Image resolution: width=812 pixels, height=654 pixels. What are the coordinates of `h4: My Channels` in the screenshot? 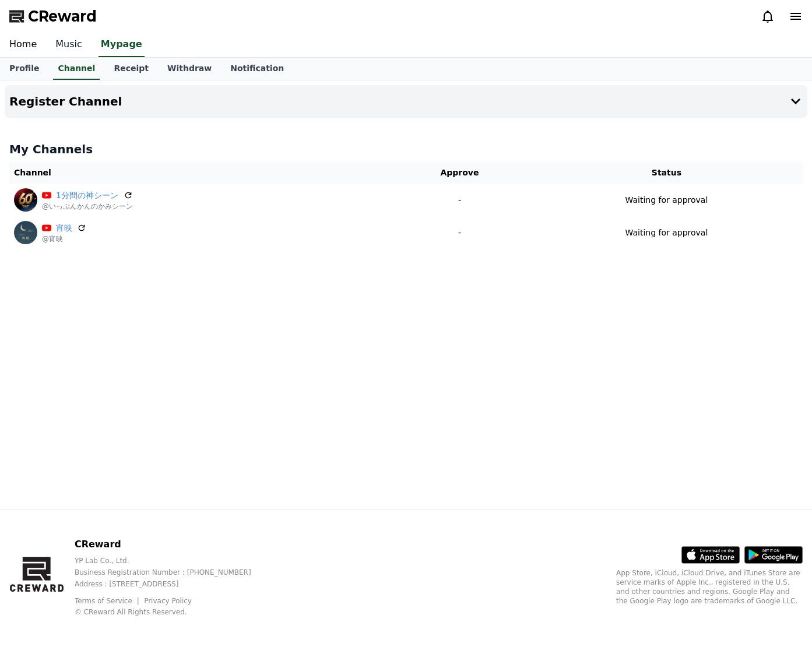 It's located at (406, 149).